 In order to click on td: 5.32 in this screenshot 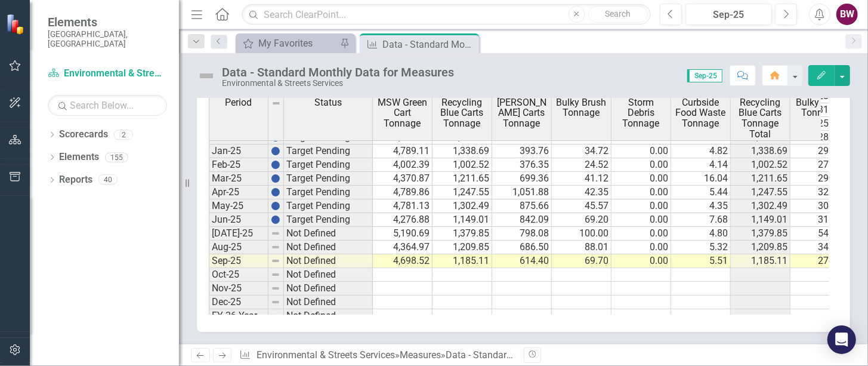, I will do `click(701, 247)`.